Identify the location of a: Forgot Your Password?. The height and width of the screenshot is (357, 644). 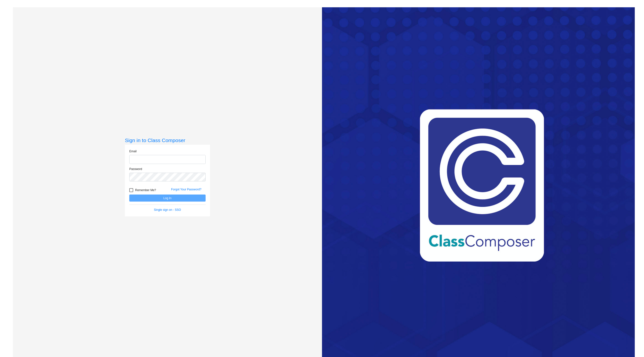
(186, 189).